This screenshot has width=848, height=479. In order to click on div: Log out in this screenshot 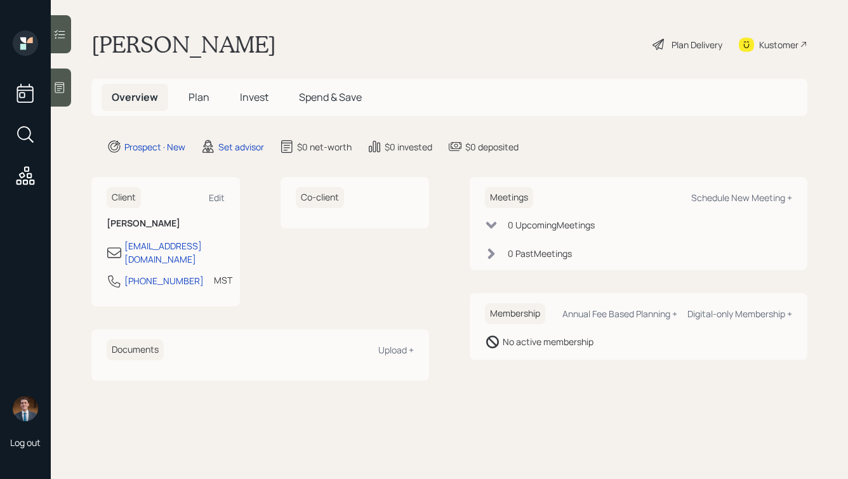, I will do `click(25, 443)`.